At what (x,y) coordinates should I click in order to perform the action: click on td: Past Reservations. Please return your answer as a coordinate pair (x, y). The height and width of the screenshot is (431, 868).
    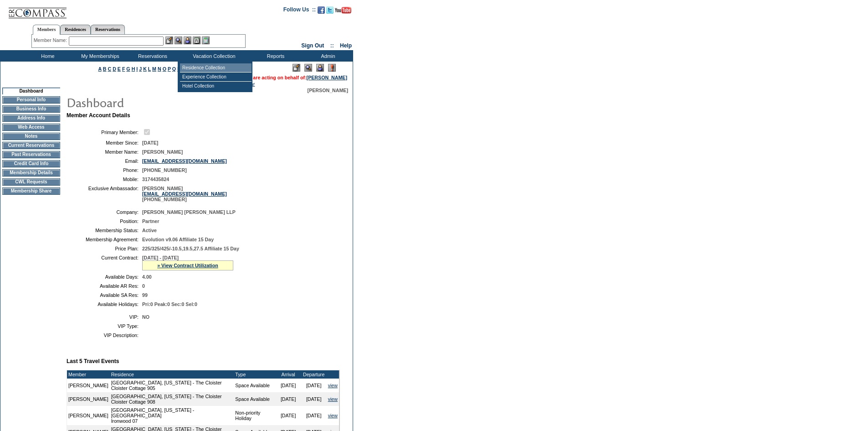
    Looking at the image, I should click on (31, 154).